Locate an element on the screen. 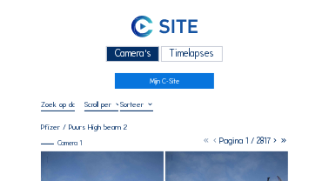 This screenshot has width=329, height=181. a: Mijn C-Site is located at coordinates (163, 81).